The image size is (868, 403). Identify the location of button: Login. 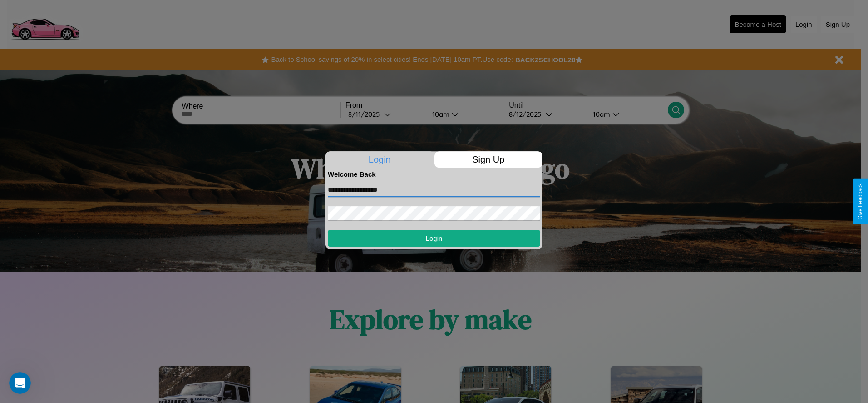
(434, 238).